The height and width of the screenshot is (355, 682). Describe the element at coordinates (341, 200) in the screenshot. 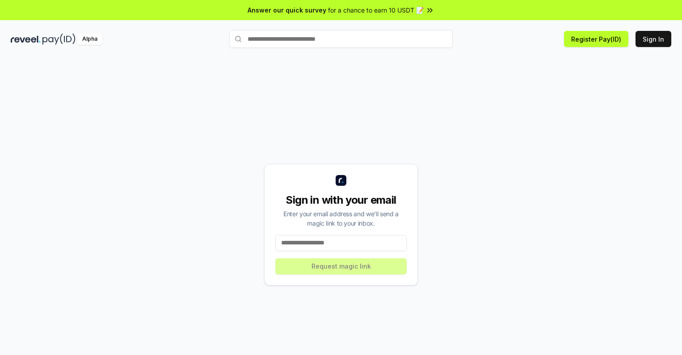

I see `div: Sign in with your email` at that location.